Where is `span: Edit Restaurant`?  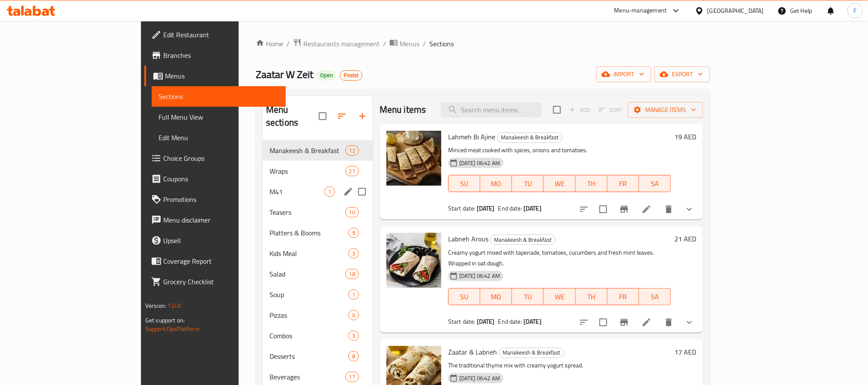 span: Edit Restaurant is located at coordinates (221, 35).